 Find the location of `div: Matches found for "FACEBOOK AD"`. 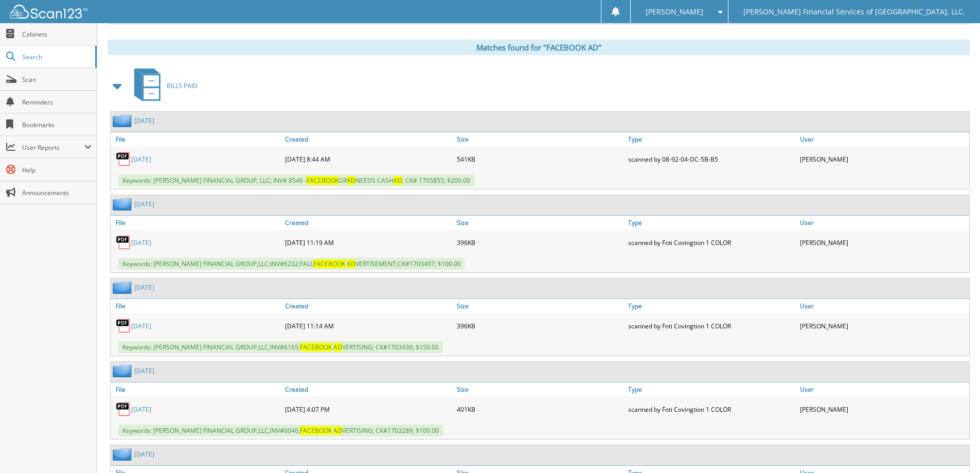

div: Matches found for "FACEBOOK AD" is located at coordinates (539, 47).